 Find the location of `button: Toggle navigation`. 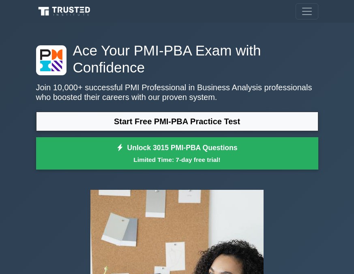

button: Toggle navigation is located at coordinates (307, 11).